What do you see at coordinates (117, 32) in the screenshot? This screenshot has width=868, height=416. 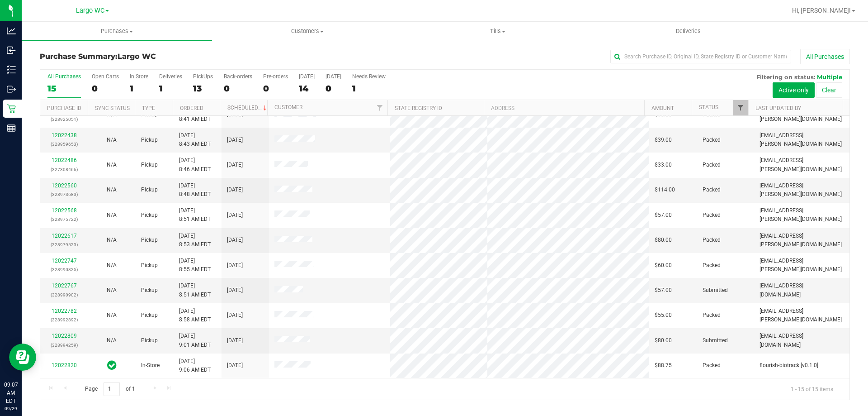 I see `a: Purchases` at bounding box center [117, 32].